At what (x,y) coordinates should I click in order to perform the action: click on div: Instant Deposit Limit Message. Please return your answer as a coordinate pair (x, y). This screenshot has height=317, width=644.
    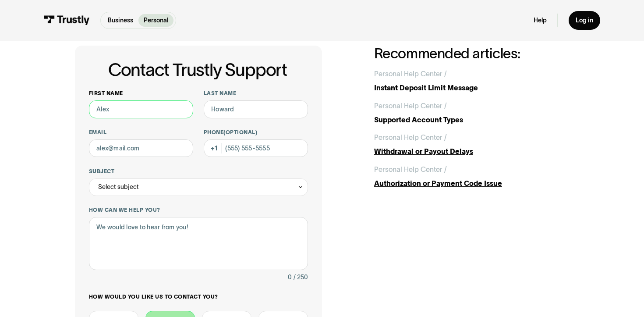
    Looking at the image, I should click on (471, 88).